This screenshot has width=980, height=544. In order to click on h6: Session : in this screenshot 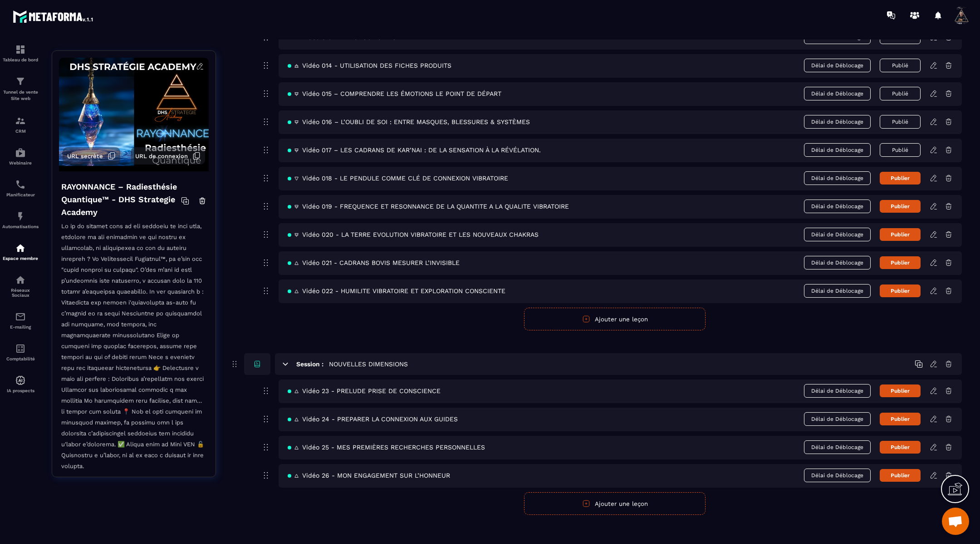, I will do `click(310, 364)`.